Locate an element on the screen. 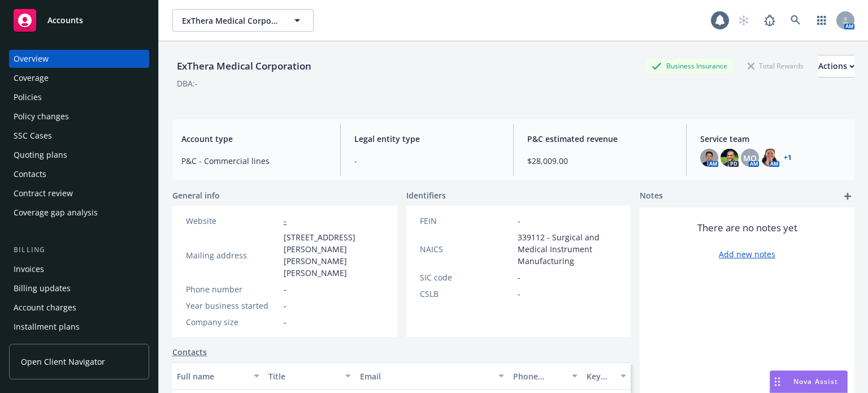 The image size is (868, 393). div: Key contact is located at coordinates (600, 376).